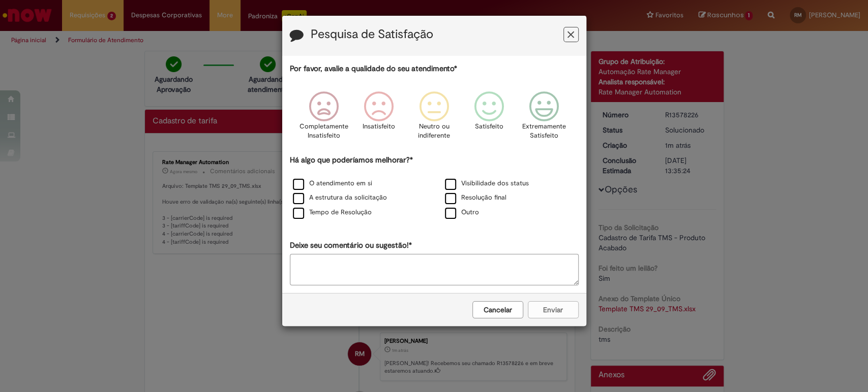 The height and width of the screenshot is (392, 868). Describe the element at coordinates (489, 126) in the screenshot. I see `p: Satisfeito` at that location.